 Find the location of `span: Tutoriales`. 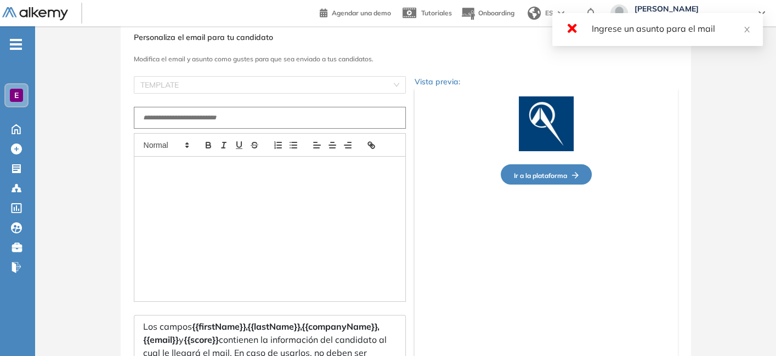

span: Tutoriales is located at coordinates (436, 13).